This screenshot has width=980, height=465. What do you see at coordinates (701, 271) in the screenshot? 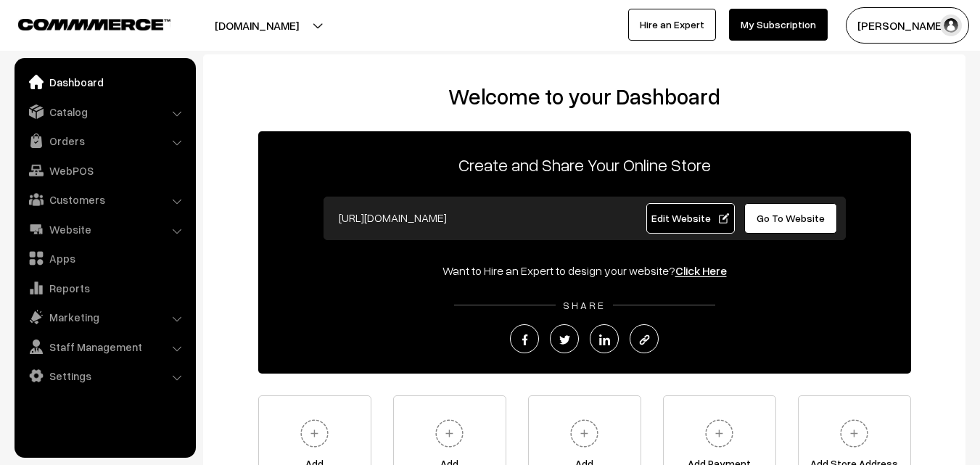
I see `a: Click Here` at bounding box center [701, 271].